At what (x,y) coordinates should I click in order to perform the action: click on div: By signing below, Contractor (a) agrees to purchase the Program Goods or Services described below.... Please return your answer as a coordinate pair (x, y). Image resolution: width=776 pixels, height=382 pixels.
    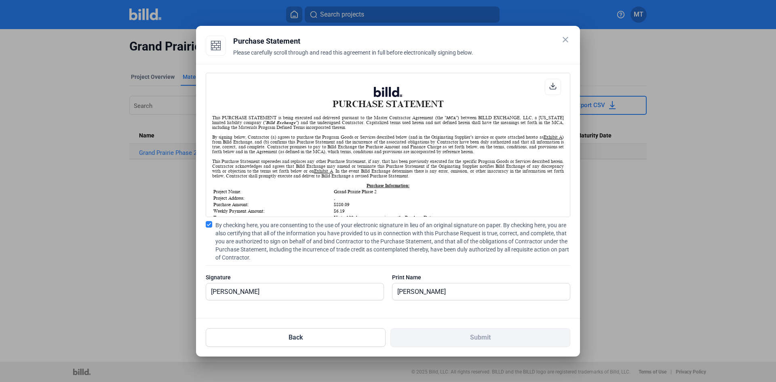
    Looking at the image, I should click on (388, 144).